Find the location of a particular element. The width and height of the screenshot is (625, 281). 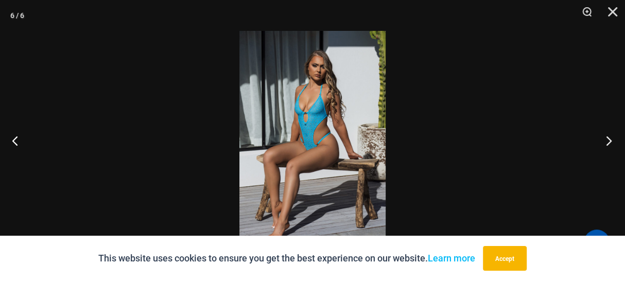

button: Next is located at coordinates (605, 140).